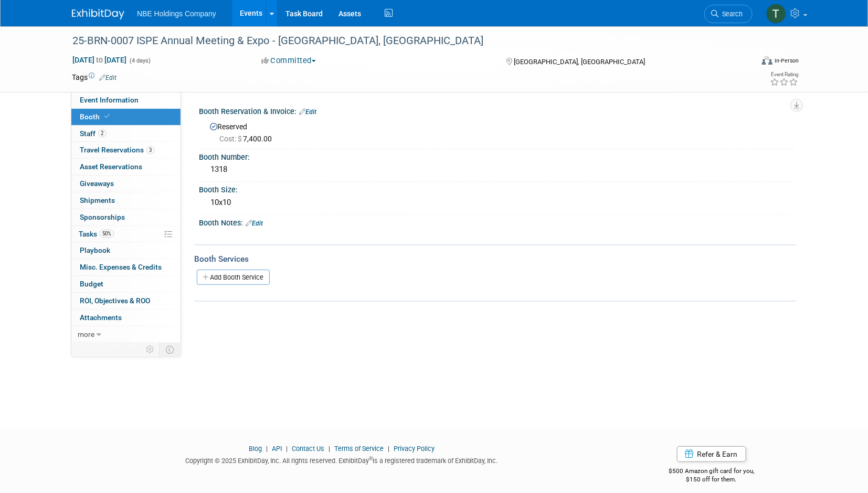 The image size is (868, 493). What do you see at coordinates (102, 133) in the screenshot?
I see `span: 2` at bounding box center [102, 133].